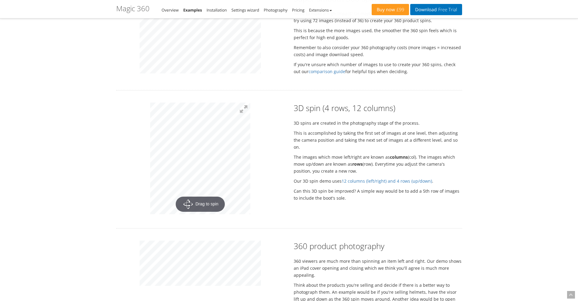  What do you see at coordinates (357, 164) in the screenshot?
I see `strong: rows` at bounding box center [357, 164].